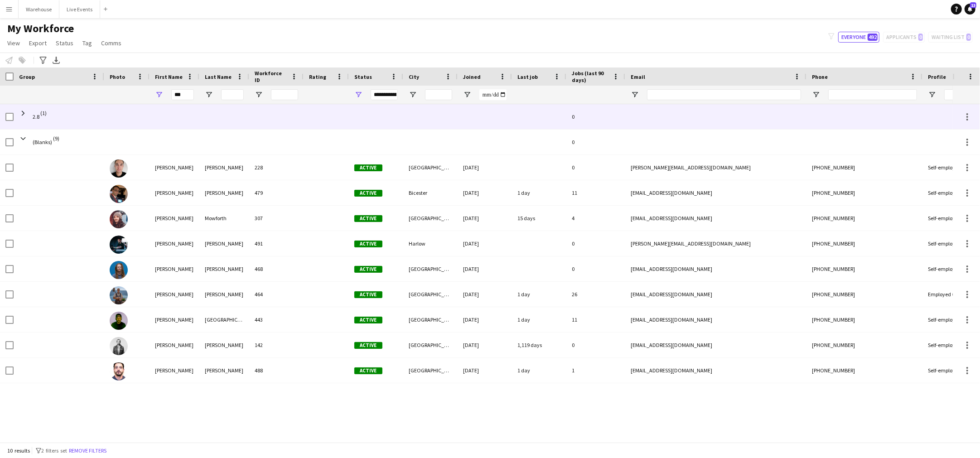 Image resolution: width=980 pixels, height=458 pixels. I want to click on img: Tom Richards, so click(119, 245).